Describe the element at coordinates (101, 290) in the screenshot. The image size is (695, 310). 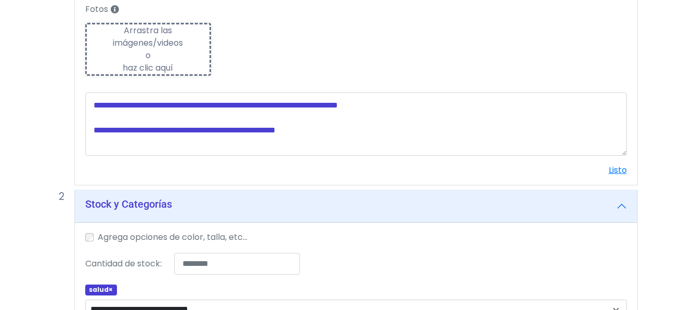
I see `span: salud` at that location.